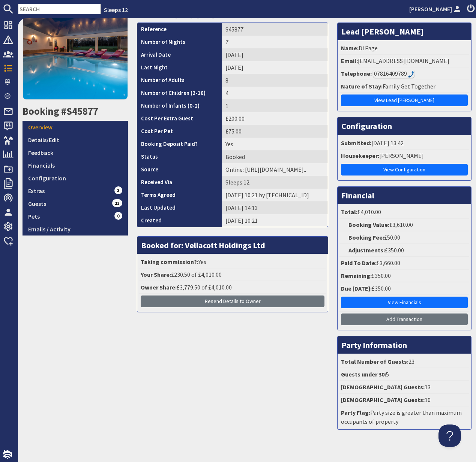  I want to click on th: Last Updated, so click(180, 207).